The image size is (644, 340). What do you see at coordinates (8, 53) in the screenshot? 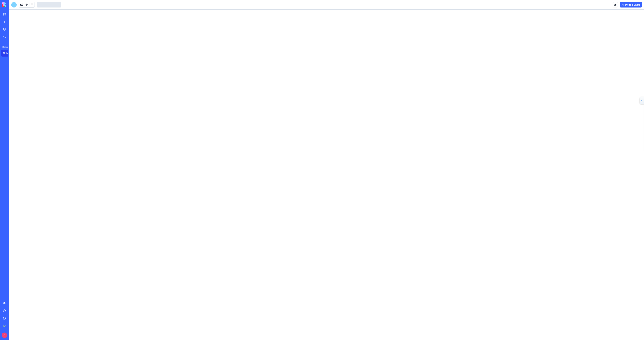
I see `div: Collab Manager for Influencers` at bounding box center [8, 53].